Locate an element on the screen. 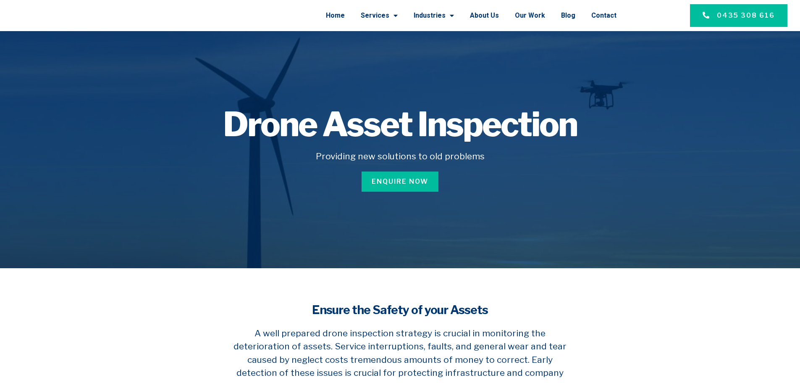  h1: Drone Asset Inspection is located at coordinates (400, 124).